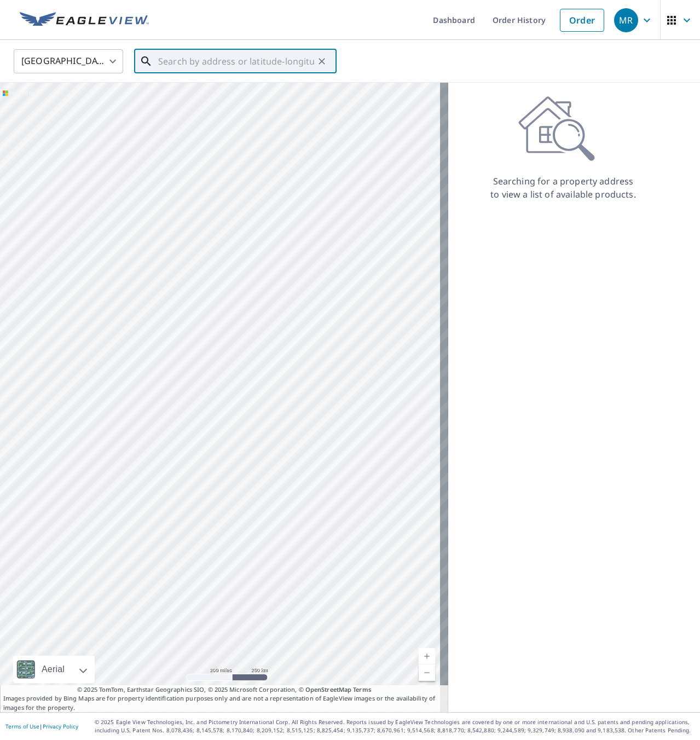 This screenshot has width=700, height=740. What do you see at coordinates (427, 672) in the screenshot?
I see `a: Current Level 5, Zoom Out` at bounding box center [427, 672].